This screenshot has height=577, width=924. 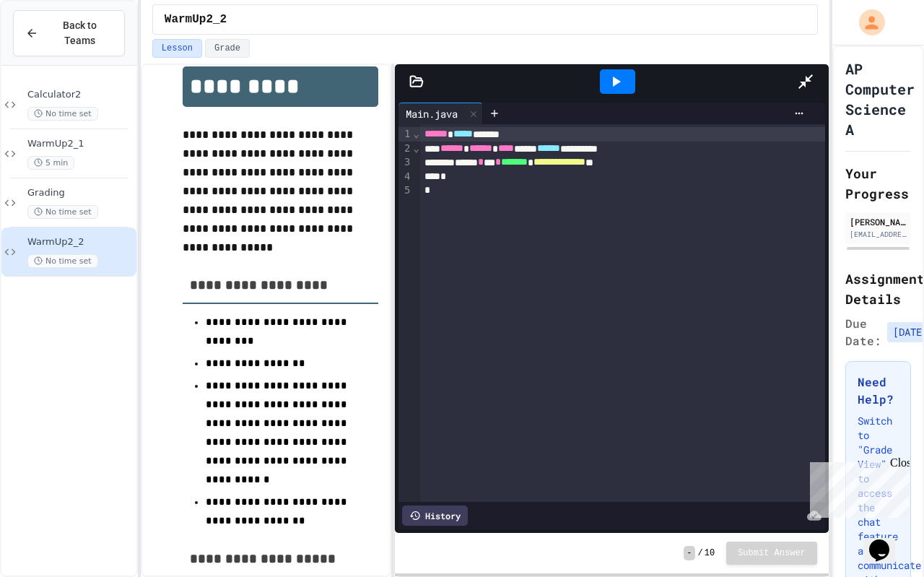 I want to click on span: Grading, so click(x=80, y=193).